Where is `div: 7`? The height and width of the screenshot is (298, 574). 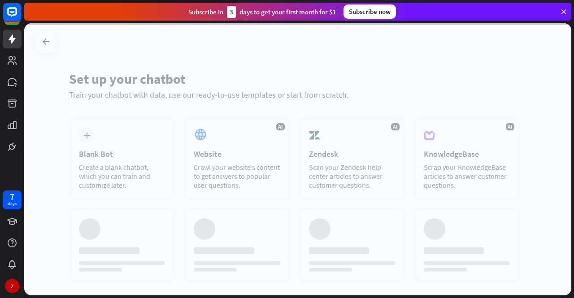
div: 7 is located at coordinates (12, 197).